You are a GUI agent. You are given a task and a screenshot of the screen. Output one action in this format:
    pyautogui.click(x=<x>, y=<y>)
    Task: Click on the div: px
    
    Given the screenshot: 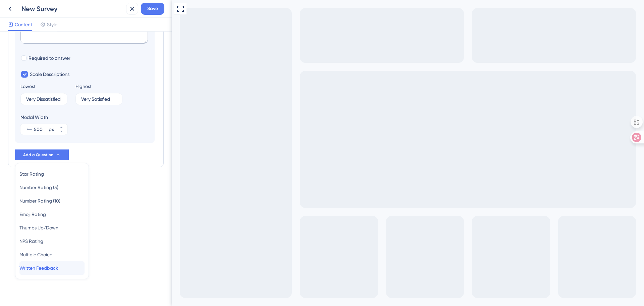 What is the action you would take?
    pyautogui.click(x=51, y=129)
    